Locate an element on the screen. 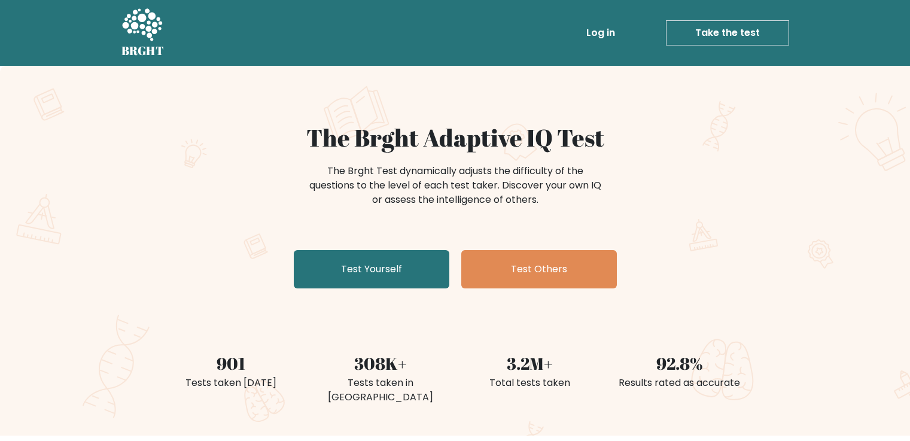 The height and width of the screenshot is (441, 910). div: The Brght Test dynamically adjusts the difficulty of the questions to the level of each test take... is located at coordinates (455, 186).